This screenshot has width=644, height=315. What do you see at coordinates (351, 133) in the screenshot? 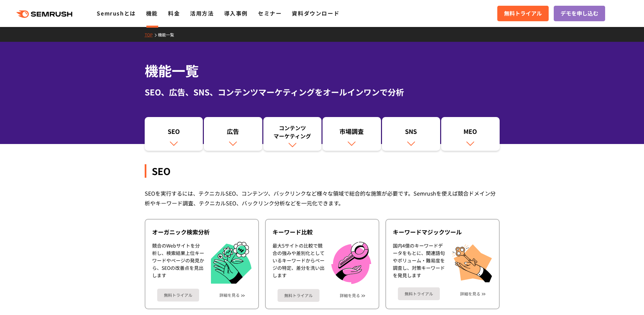
I see `div: 市場調査` at bounding box center [351, 133].